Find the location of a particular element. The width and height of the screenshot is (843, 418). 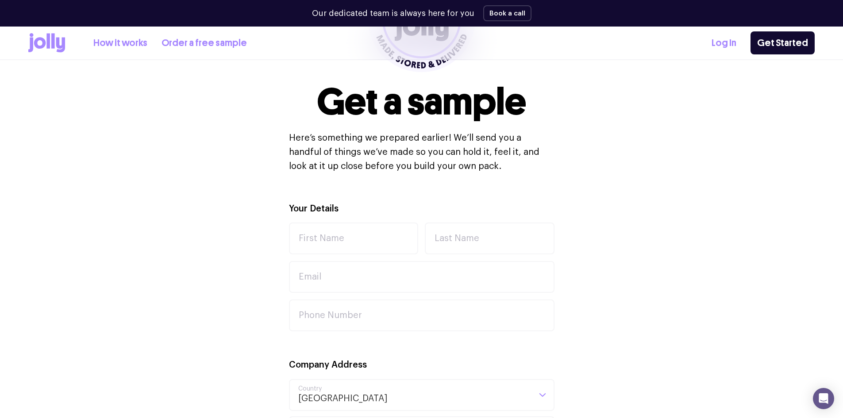

button: Book a call is located at coordinates (507, 13).